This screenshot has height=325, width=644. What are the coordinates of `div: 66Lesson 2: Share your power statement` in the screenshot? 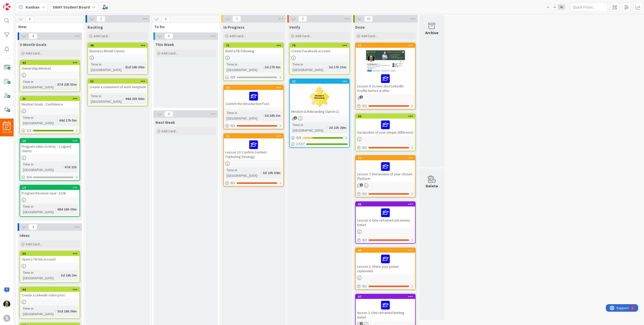 It's located at (385, 262).